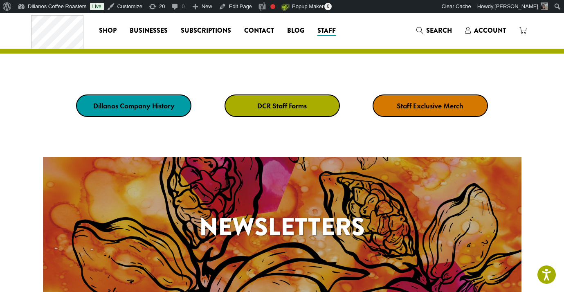 This screenshot has height=292, width=564. What do you see at coordinates (108, 31) in the screenshot?
I see `span: Shop` at bounding box center [108, 31].